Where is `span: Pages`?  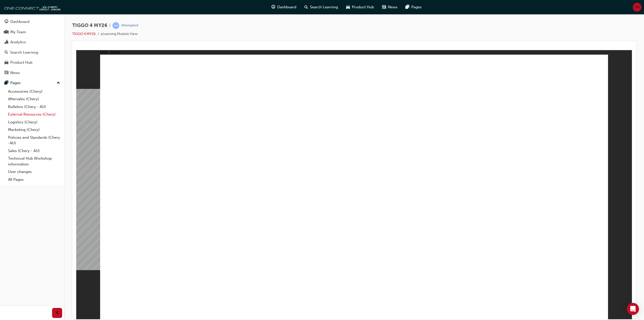
span: Pages is located at coordinates (416, 7).